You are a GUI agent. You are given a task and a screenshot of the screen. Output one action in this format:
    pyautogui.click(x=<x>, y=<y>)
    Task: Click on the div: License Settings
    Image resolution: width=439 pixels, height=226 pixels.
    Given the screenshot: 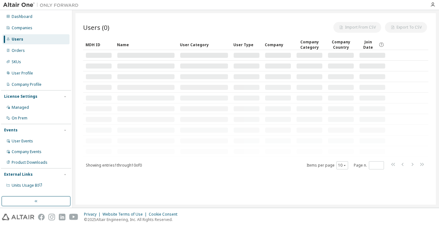 What is the action you would take?
    pyautogui.click(x=21, y=97)
    